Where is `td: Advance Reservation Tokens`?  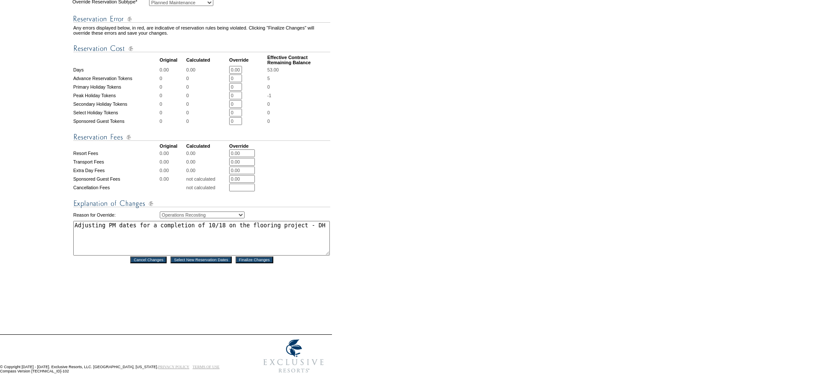
td: Advance Reservation Tokens is located at coordinates (116, 78).